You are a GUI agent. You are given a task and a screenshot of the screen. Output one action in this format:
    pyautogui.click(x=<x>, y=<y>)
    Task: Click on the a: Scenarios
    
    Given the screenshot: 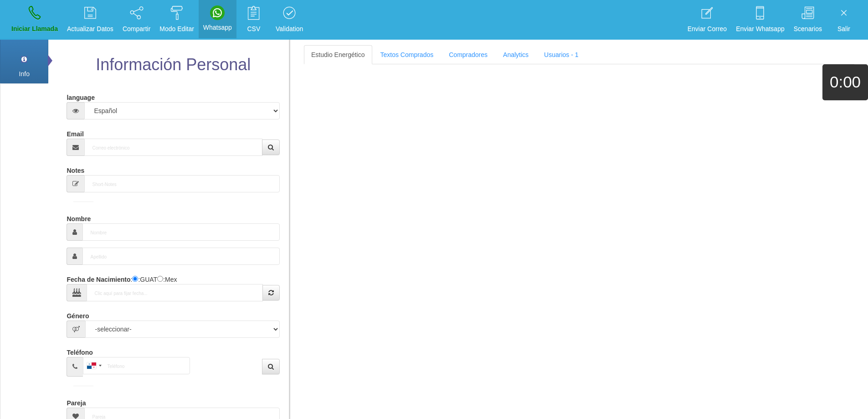 What is the action you would take?
    pyautogui.click(x=808, y=20)
    